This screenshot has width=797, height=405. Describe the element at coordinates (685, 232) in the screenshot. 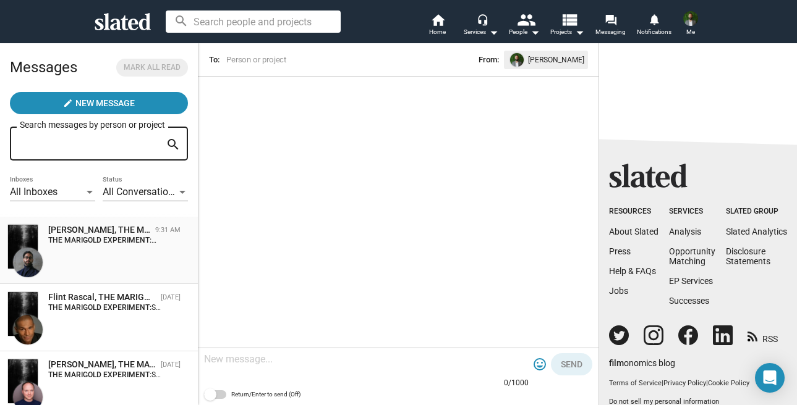

I see `a: Analysis` at that location.